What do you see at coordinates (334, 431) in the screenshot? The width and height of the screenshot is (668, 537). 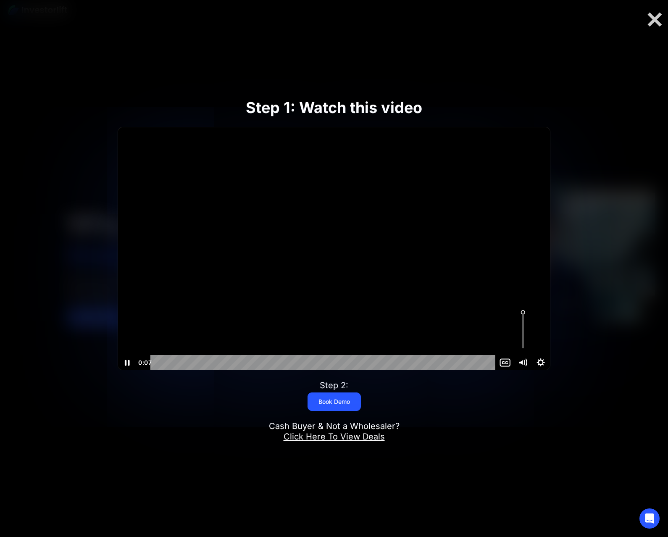 I see `div: Cash Buyer & Not a Wholesaler?` at bounding box center [334, 431].